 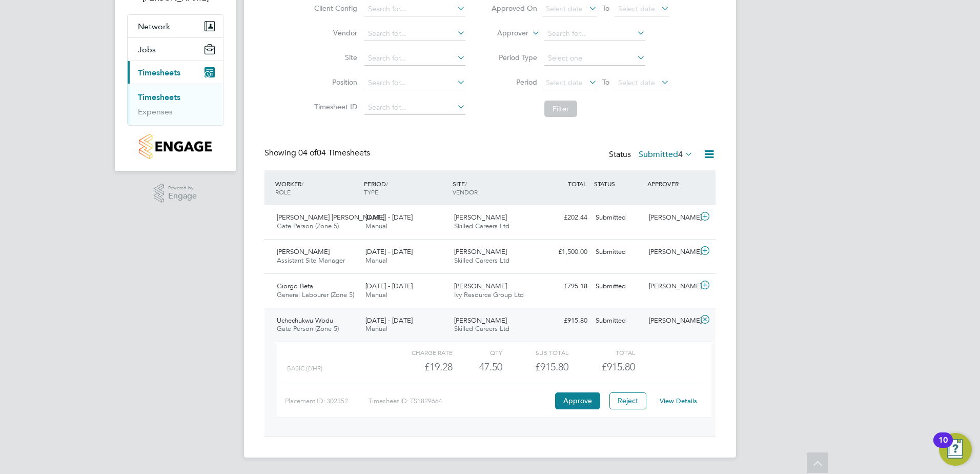 What do you see at coordinates (420, 367) in the screenshot?
I see `div: £19.28` at bounding box center [420, 367].